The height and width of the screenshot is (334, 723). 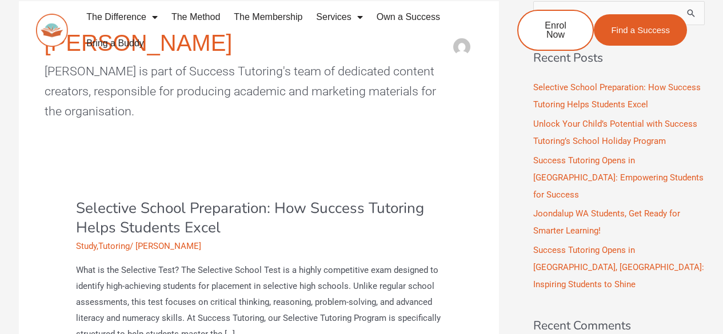 What do you see at coordinates (555, 30) in the screenshot?
I see `a: Enrol Now` at bounding box center [555, 30].